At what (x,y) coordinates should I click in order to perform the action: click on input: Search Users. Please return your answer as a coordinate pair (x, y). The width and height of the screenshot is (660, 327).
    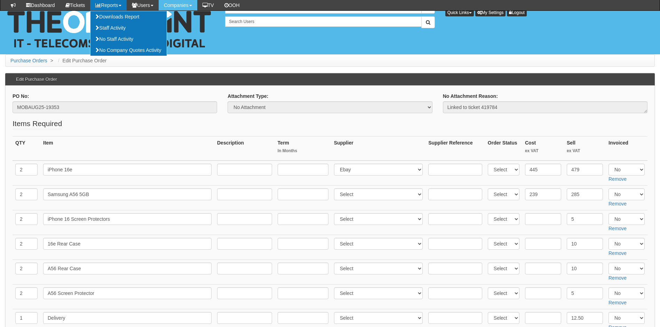
    Looking at the image, I should click on (323, 22).